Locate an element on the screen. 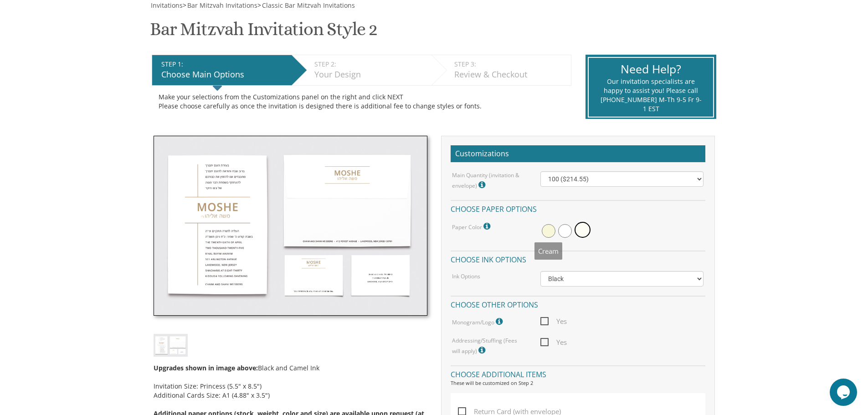 The width and height of the screenshot is (868, 415). span: Bar Mitzvah Invitations is located at coordinates (223, 5).